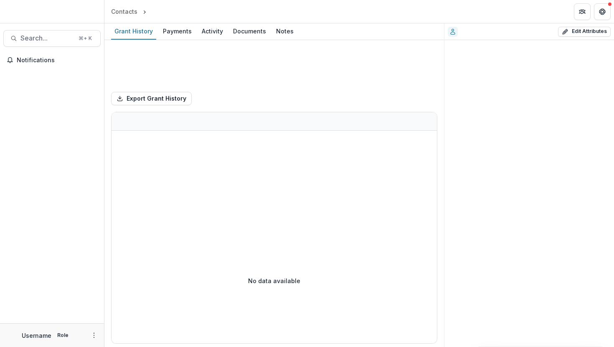 The image size is (614, 347). I want to click on div: Contacts, so click(124, 11).